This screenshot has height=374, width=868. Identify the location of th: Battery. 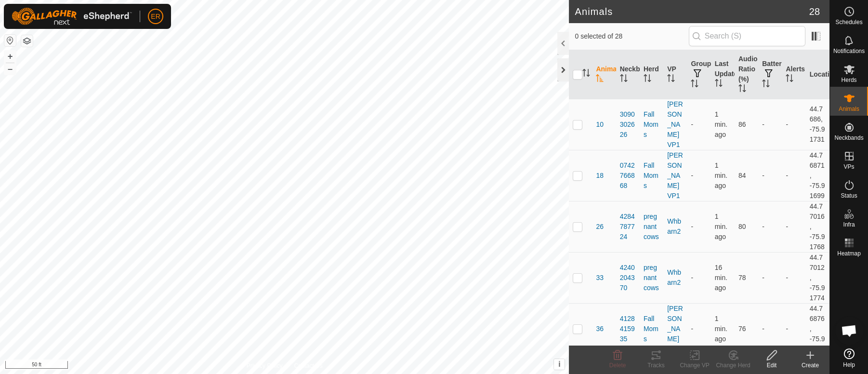
(770, 75).